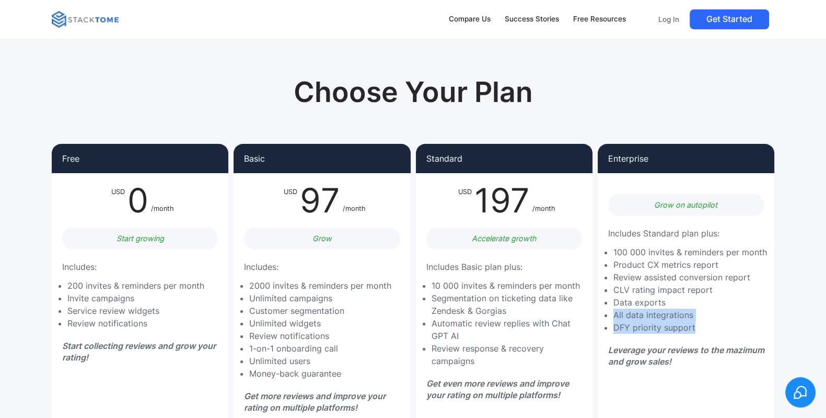 Image resolution: width=826 pixels, height=418 pixels. What do you see at coordinates (510, 354) in the screenshot?
I see `li: Review response & recovery campaigns` at bounding box center [510, 354].